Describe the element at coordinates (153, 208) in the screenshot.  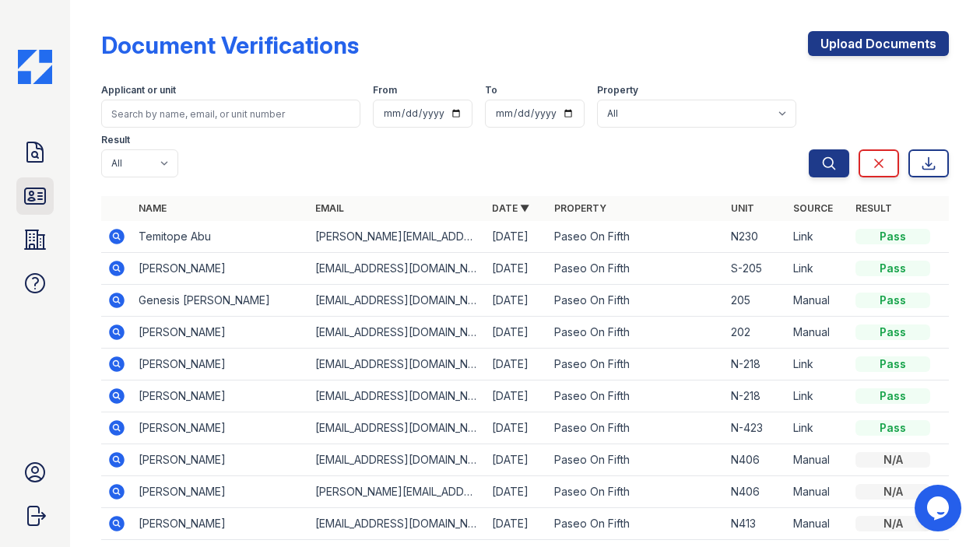
I see `a: Name` at that location.